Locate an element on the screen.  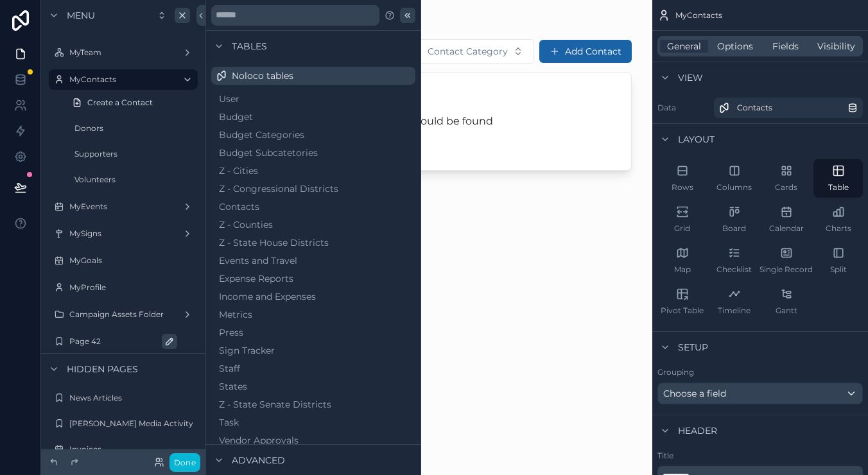
span: Z - State Senate Districts is located at coordinates (275, 405).